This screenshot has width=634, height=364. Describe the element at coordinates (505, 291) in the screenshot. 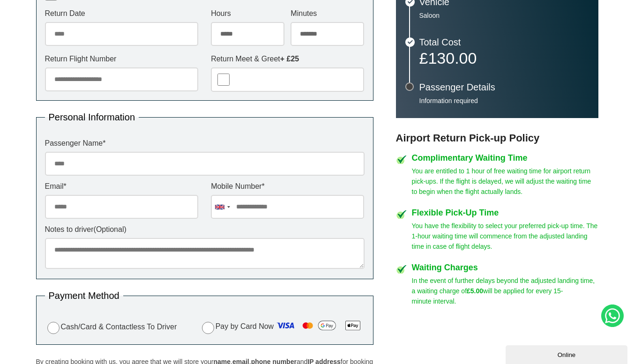

I see `p: In the event of further delays beyond the adjusted landing time, a waiting charge of will be appl...` at that location.